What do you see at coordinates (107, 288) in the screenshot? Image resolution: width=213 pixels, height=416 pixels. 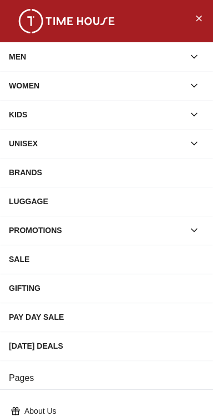 I see `div: GIFTING` at bounding box center [107, 288].